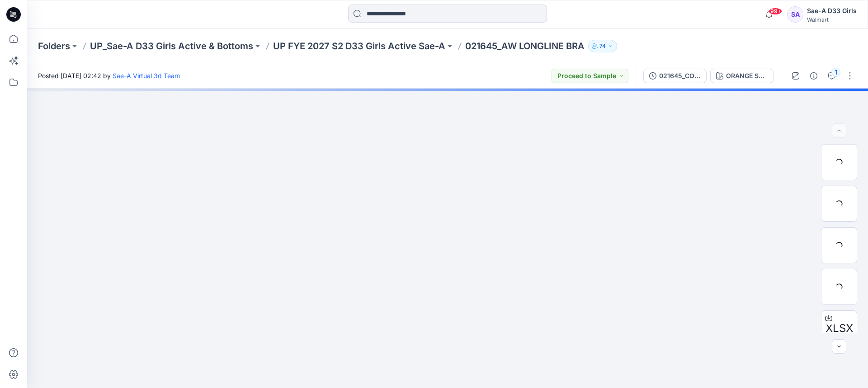 The height and width of the screenshot is (388, 868). Describe the element at coordinates (603, 46) in the screenshot. I see `p: 74` at that location.